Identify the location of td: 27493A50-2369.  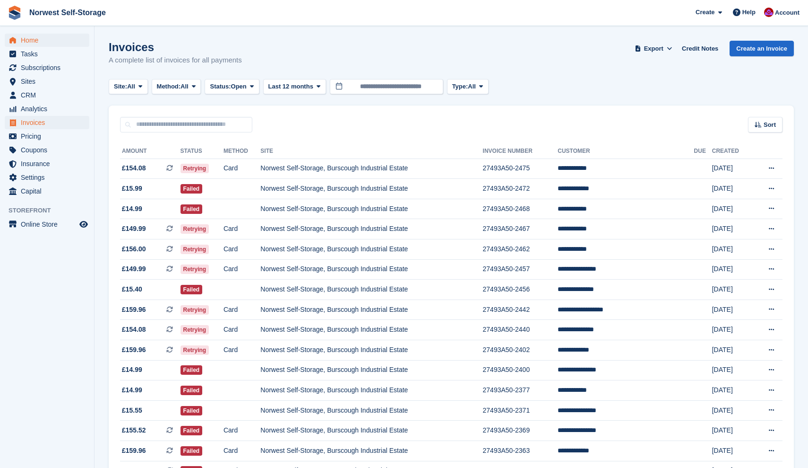
(521, 430).